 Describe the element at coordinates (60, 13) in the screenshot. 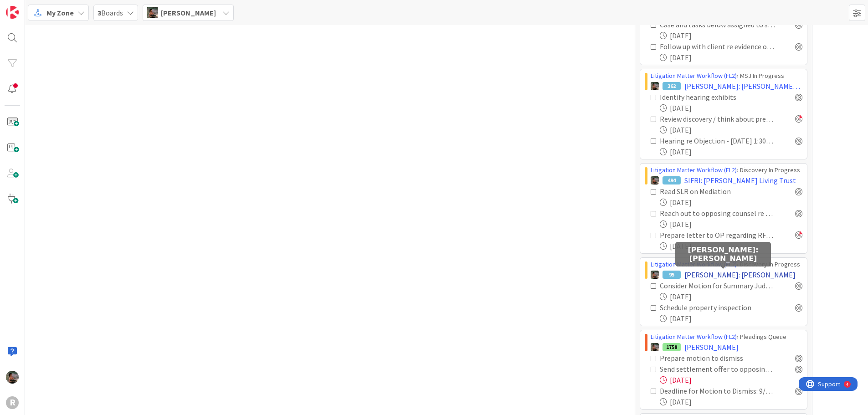

I see `span: My Zone` at that location.